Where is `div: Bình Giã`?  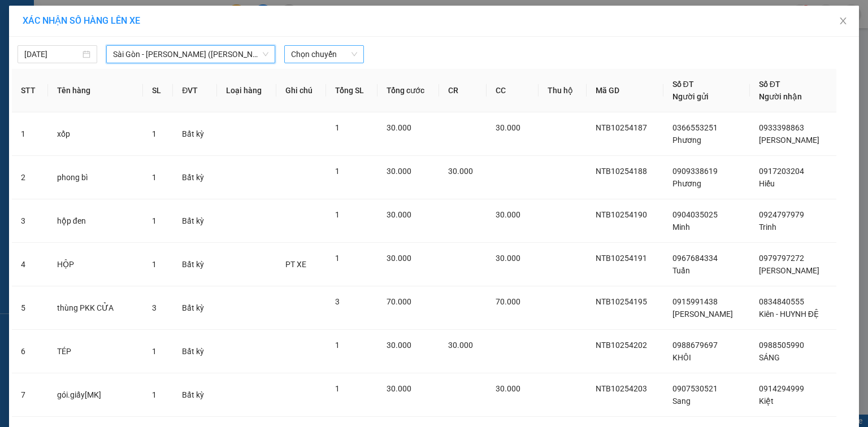 div: Bình Giã is located at coordinates (149, 16).